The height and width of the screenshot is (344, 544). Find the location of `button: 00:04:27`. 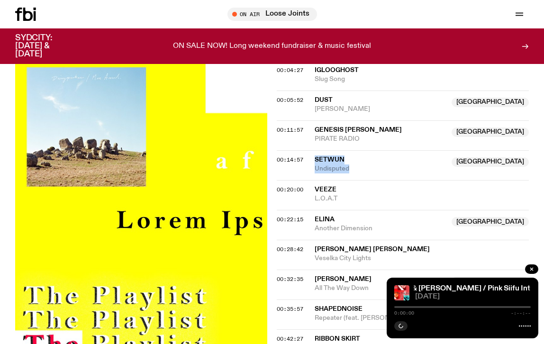

button: 00:04:27 is located at coordinates (290, 70).